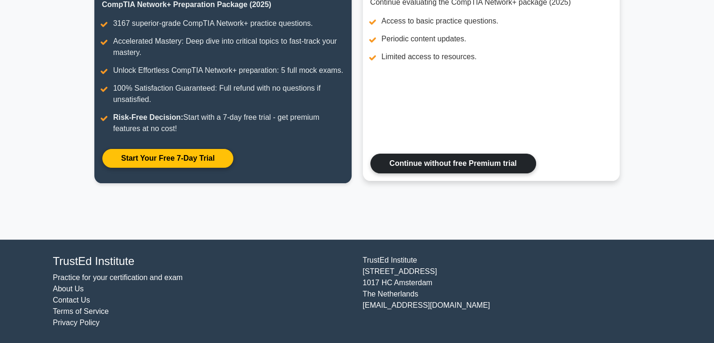  Describe the element at coordinates (118, 277) in the screenshot. I see `a: Practice for your certification and exam` at that location.